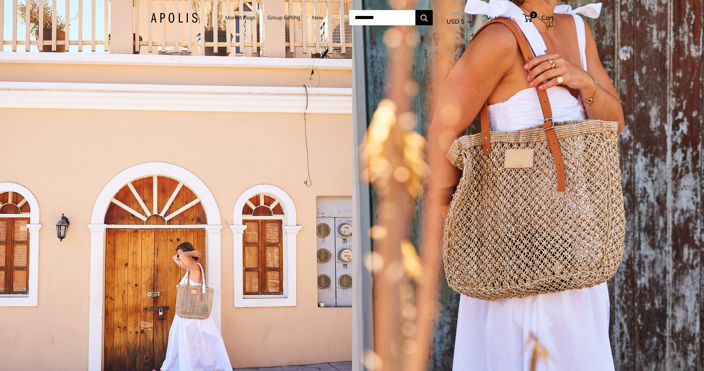  Describe the element at coordinates (459, 13) in the screenshot. I see `span: Currency` at that location.